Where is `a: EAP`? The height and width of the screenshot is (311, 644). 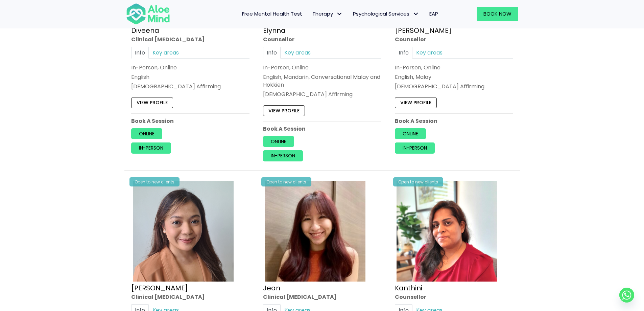 a: EAP is located at coordinates (434, 14).